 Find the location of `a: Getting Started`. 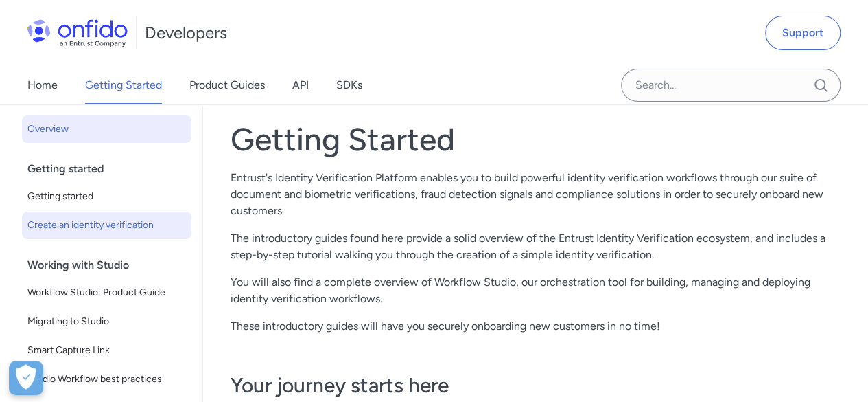

a: Getting Started is located at coordinates (124, 85).